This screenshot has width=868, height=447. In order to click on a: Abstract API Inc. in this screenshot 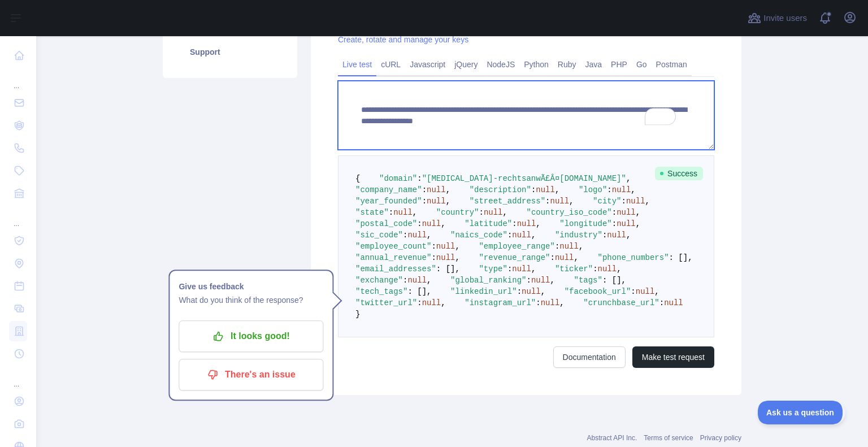, I will do `click(612, 438)`.